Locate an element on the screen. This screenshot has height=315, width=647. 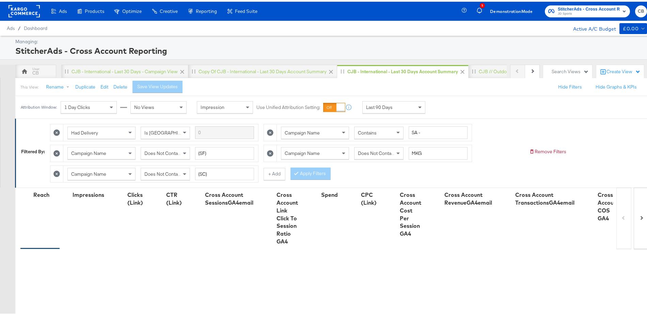
div: Filtered By: is located at coordinates (33, 150).